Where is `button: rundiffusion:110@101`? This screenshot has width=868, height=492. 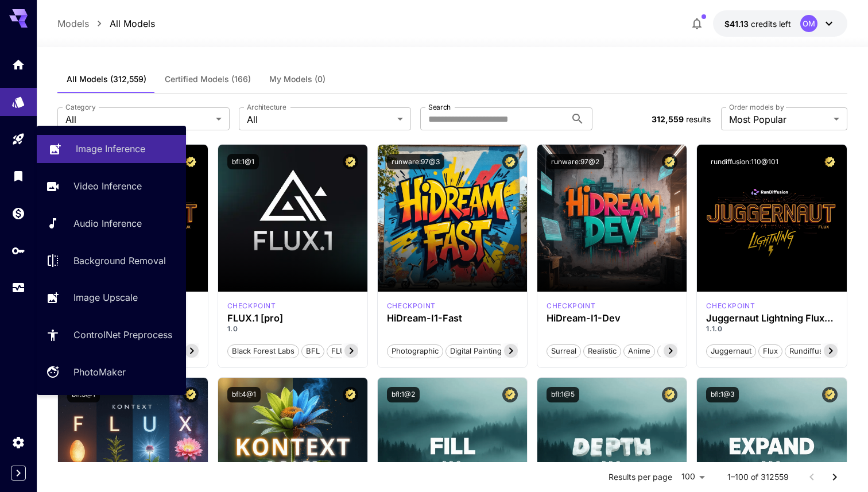 button: rundiffusion:110@101 is located at coordinates (744, 161).